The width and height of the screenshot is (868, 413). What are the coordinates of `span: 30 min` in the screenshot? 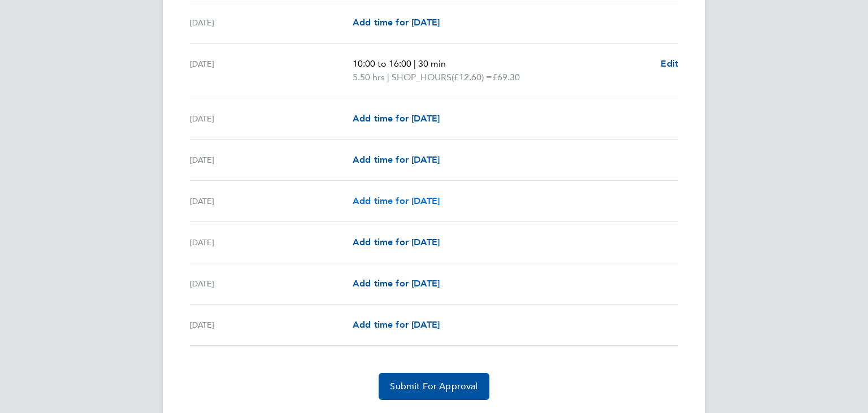 It's located at (432, 63).